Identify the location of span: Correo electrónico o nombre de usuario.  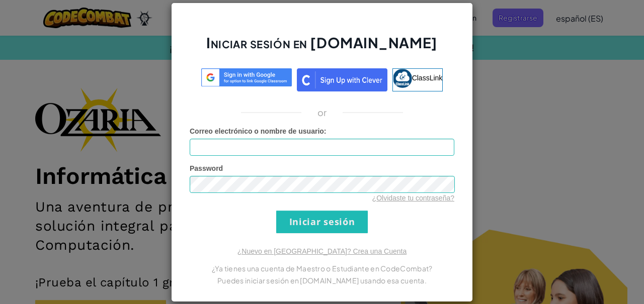
(257, 131).